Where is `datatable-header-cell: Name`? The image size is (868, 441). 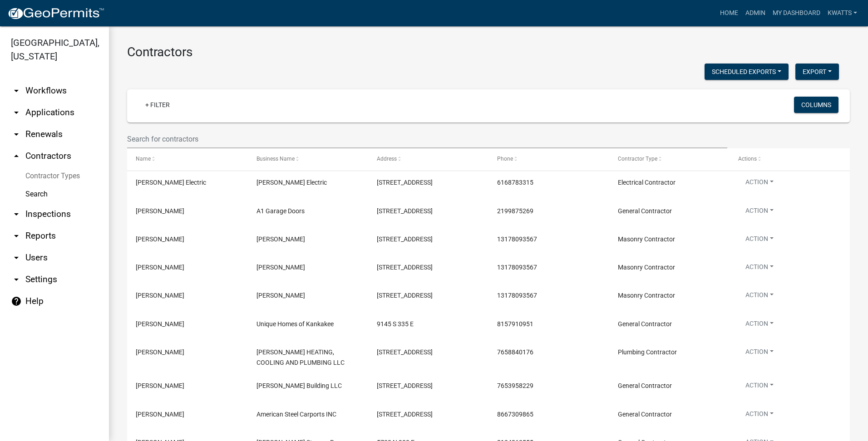 datatable-header-cell: Name is located at coordinates (187, 159).